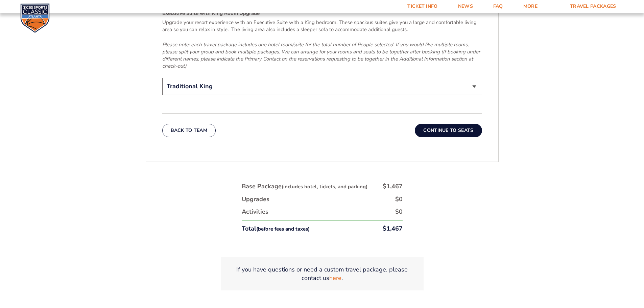 This screenshot has width=644, height=308. I want to click on button: Continue To Seats, so click(448, 131).